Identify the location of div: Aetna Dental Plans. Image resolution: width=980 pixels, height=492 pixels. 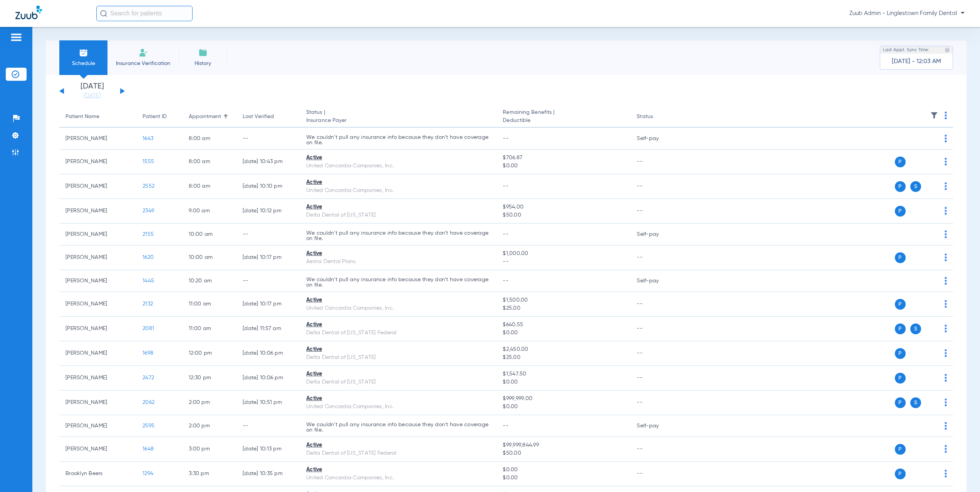
(398, 262).